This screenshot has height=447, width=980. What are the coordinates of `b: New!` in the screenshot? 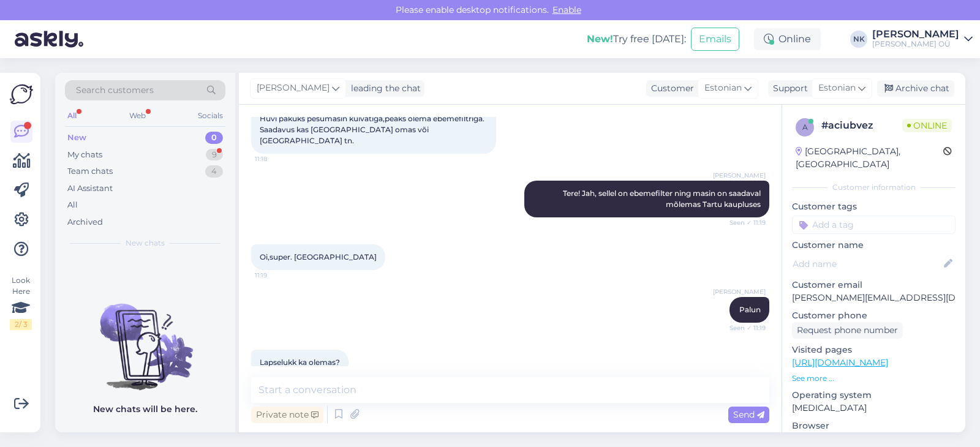 It's located at (600, 38).